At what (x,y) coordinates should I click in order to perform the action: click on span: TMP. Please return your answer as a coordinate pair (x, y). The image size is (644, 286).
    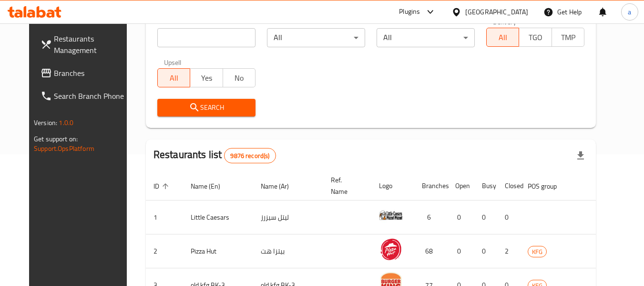
    Looking at the image, I should click on (568, 37).